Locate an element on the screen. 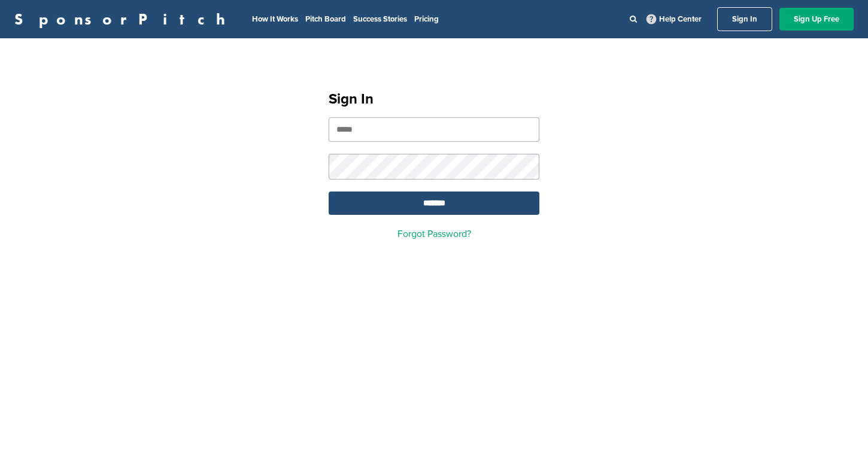 The height and width of the screenshot is (462, 868). a: Forgot Password? is located at coordinates (434, 234).